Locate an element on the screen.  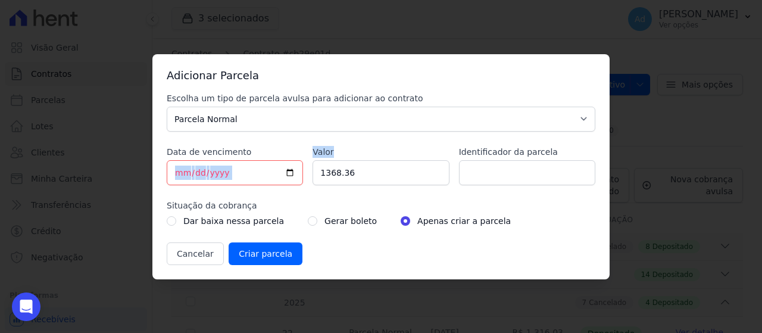
label: Data de vencimento is located at coordinates (235, 152).